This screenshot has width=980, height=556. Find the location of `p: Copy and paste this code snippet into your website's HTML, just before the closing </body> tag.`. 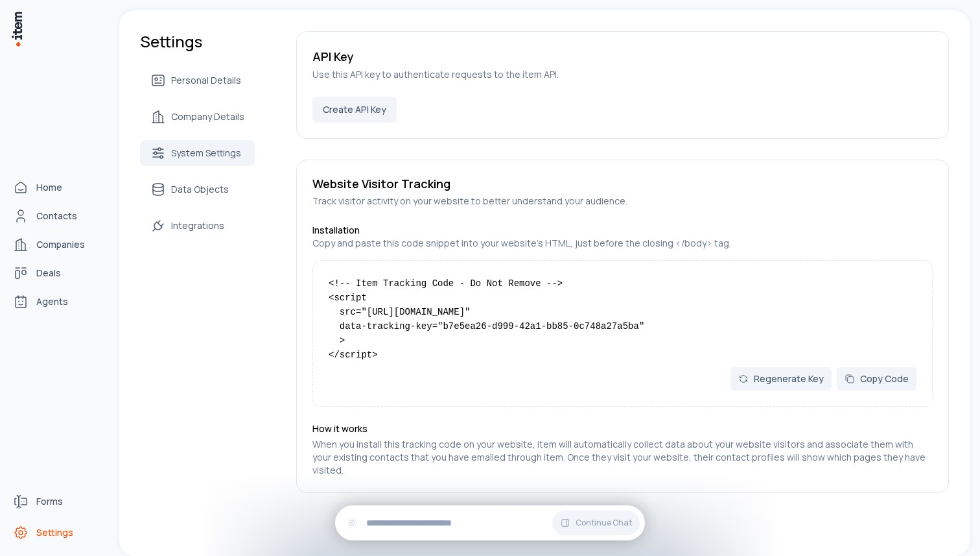

p: Copy and paste this code snippet into your website's HTML, just before the closing </body> tag. is located at coordinates (623, 243).